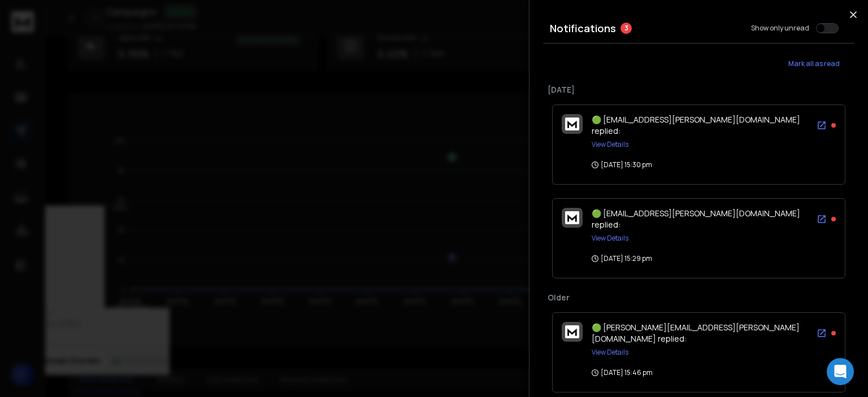  What do you see at coordinates (43, 22) in the screenshot?
I see `div: v 4.0.25` at bounding box center [43, 22].